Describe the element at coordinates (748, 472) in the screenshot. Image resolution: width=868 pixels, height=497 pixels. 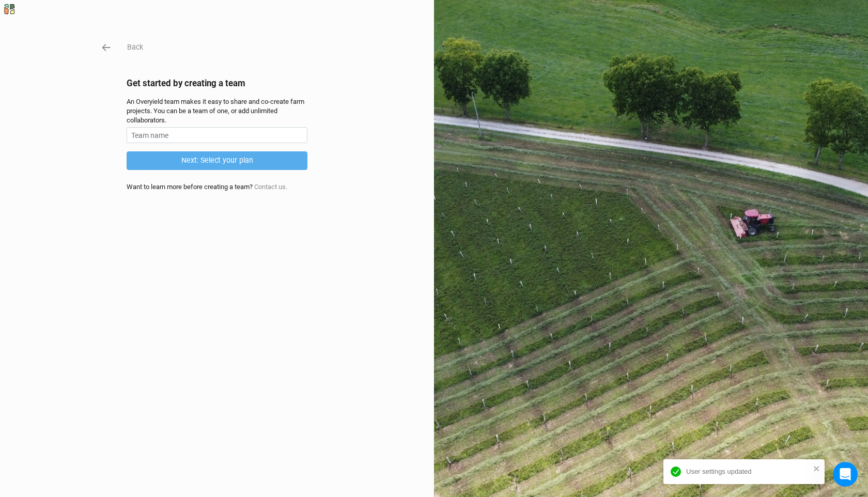
I see `div: User settings updated` at that location.